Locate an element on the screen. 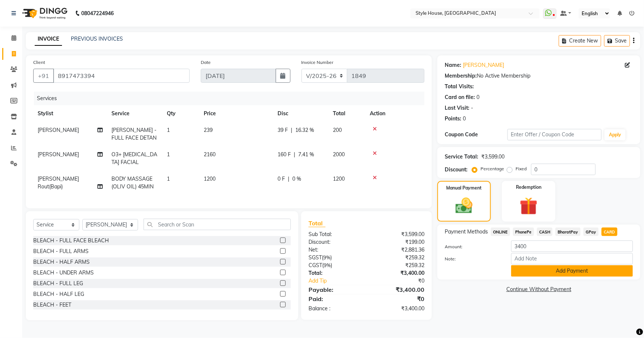  th: Stylist is located at coordinates (70, 114).